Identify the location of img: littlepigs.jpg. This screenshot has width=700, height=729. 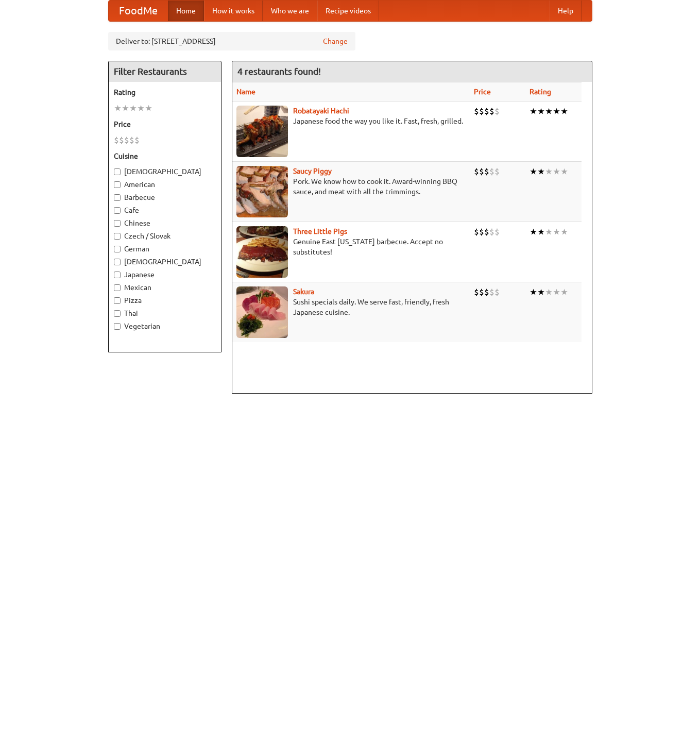
(262, 252).